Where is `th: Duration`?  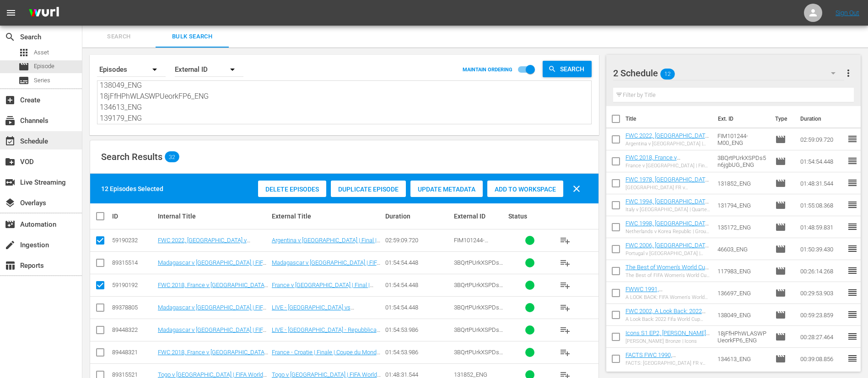
th: Duration is located at coordinates (822, 119).